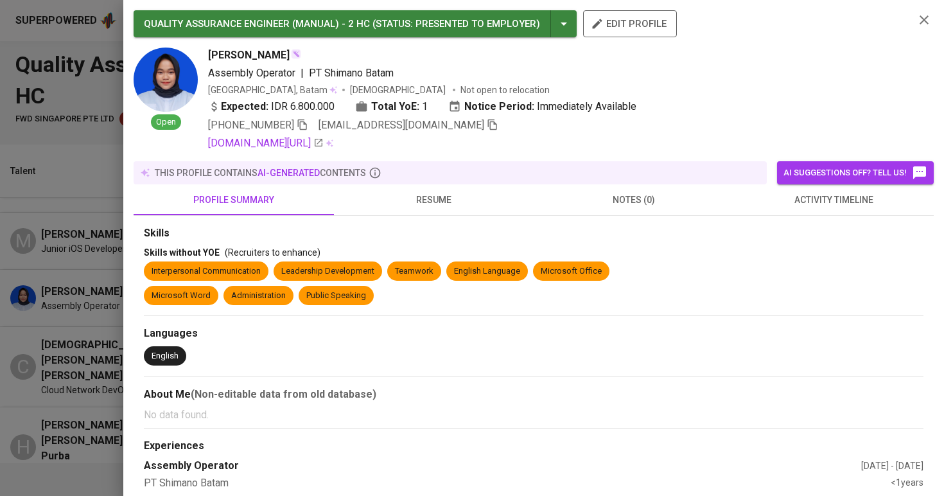 This screenshot has width=944, height=496. What do you see at coordinates (395, 107) in the screenshot?
I see `b: Total YoE:` at bounding box center [395, 107].